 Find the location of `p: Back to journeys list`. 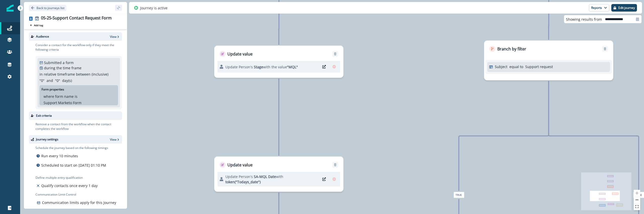

p: Back to journeys list is located at coordinates (51, 8).